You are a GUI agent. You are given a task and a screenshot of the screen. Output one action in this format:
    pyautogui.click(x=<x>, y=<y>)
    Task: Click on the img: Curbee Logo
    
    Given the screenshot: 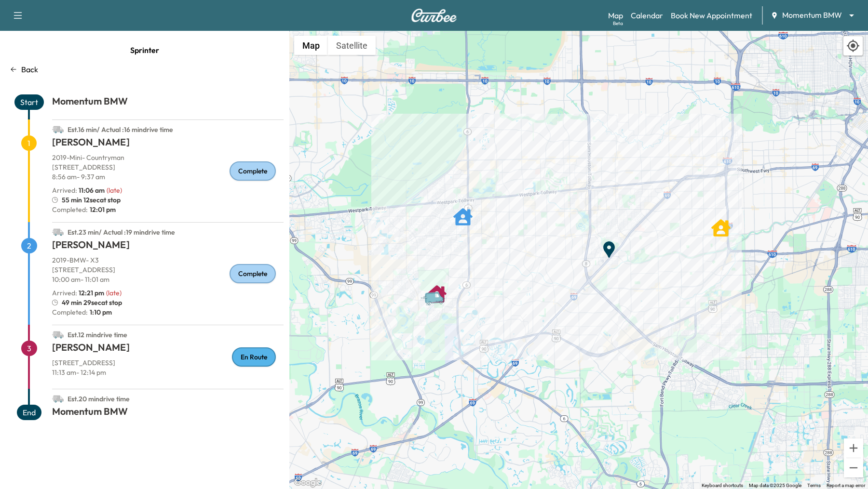 What is the action you would take?
    pyautogui.click(x=434, y=15)
    